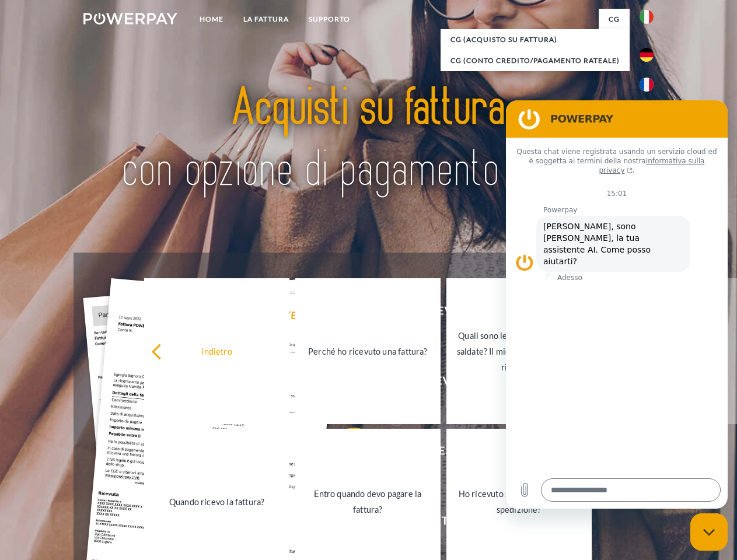 Image resolution: width=737 pixels, height=560 pixels. Describe the element at coordinates (217, 501) in the screenshot. I see `div: Quando ricevo la fattura?` at that location.